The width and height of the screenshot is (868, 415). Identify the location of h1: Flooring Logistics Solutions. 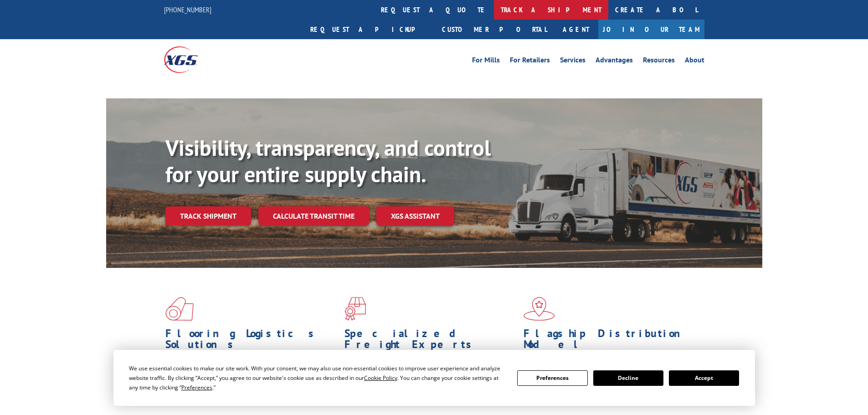
(251, 341).